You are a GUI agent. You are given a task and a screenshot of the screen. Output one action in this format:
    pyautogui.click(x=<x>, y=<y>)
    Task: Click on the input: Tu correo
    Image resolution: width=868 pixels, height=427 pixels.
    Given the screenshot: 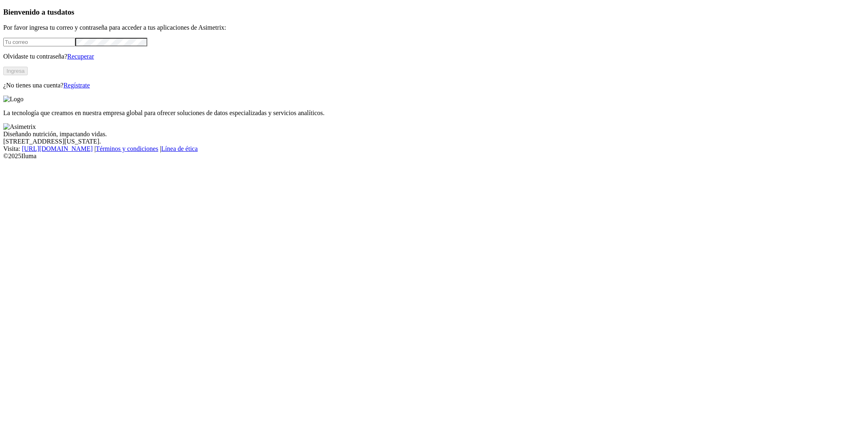 What is the action you would take?
    pyautogui.click(x=39, y=42)
    